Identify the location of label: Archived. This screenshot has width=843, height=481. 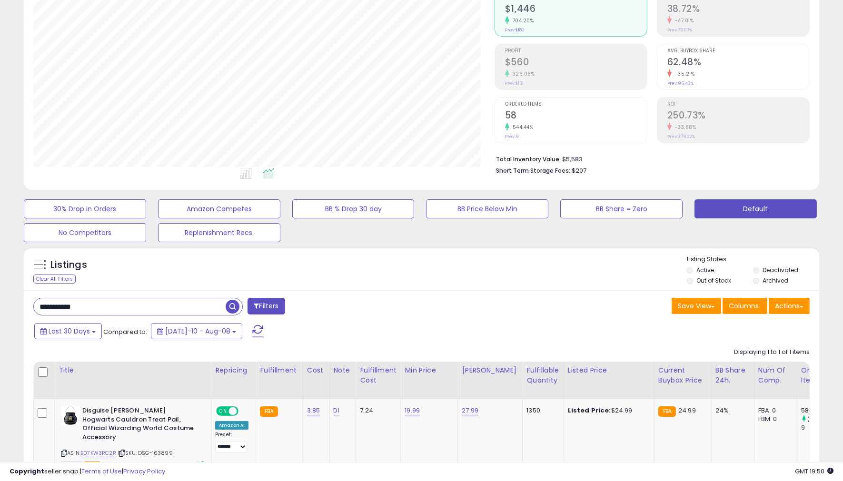
(776, 280).